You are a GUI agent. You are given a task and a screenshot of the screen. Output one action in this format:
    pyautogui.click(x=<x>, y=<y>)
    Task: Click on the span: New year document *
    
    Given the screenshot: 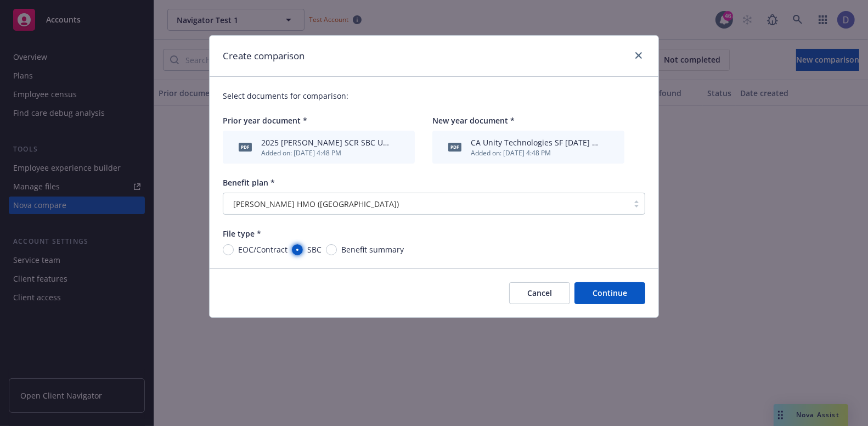 What is the action you would take?
    pyautogui.click(x=474, y=120)
    